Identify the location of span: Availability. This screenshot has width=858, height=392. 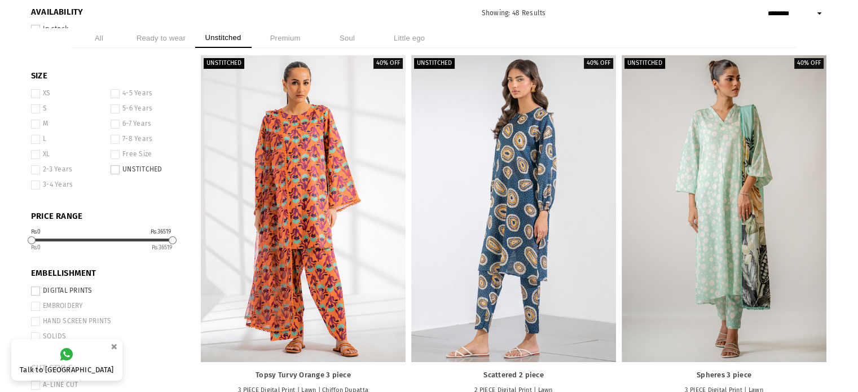
(107, 12).